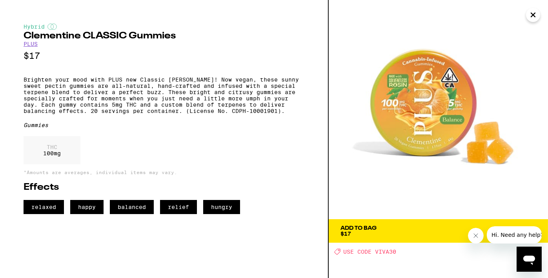 This screenshot has width=548, height=278. Describe the element at coordinates (164, 172) in the screenshot. I see `p: *Amounts are averages, individual items may vary.` at that location.